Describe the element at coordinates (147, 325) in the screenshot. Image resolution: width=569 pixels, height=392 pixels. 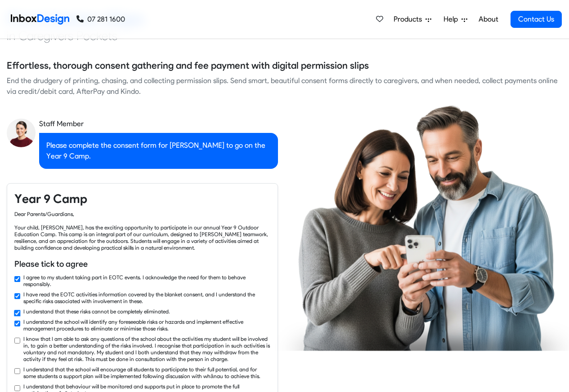
I see `label: I understand the school will identify any foreseeable risks or hazards and implement effective ma...` at that location.